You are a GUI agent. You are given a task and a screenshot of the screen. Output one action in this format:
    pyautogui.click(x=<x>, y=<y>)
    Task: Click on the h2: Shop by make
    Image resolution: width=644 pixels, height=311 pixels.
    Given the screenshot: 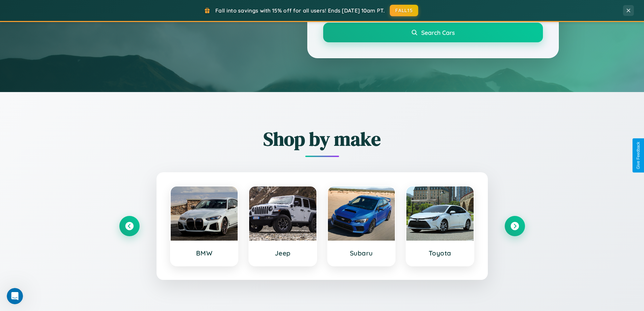 What is the action you would take?
    pyautogui.click(x=322, y=139)
    